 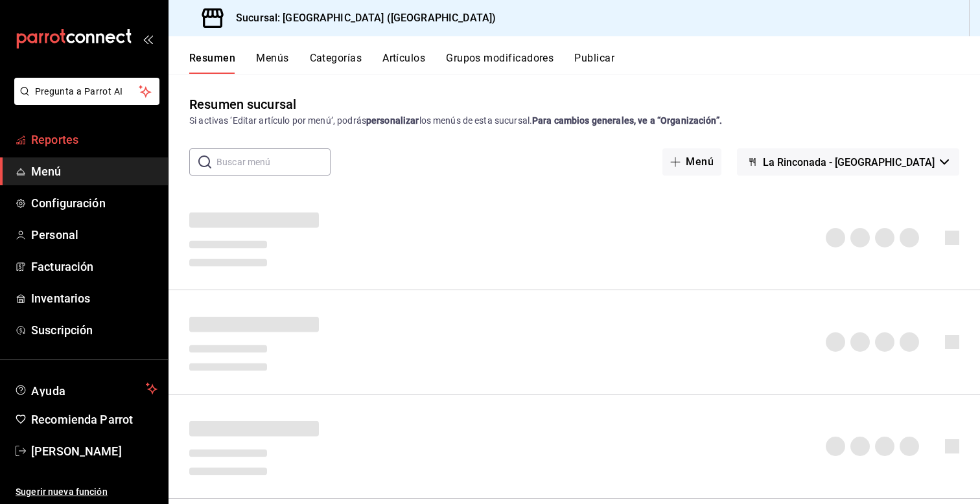 I want to click on div: navigation tabs, so click(x=585, y=63).